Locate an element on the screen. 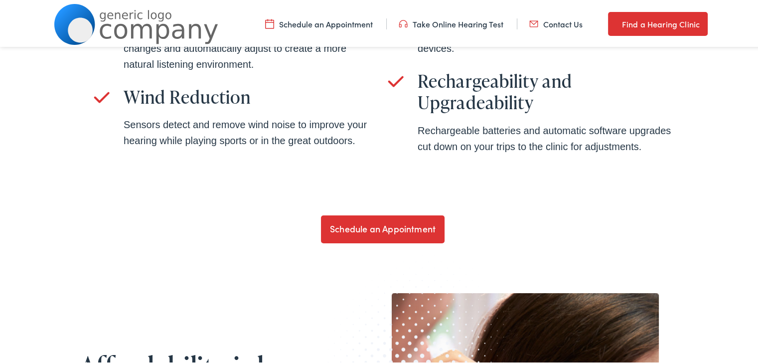 The height and width of the screenshot is (364, 758). div: Sensors detect and remove wind noise to improve your hearing while playing sports or in the great... is located at coordinates (251, 131).